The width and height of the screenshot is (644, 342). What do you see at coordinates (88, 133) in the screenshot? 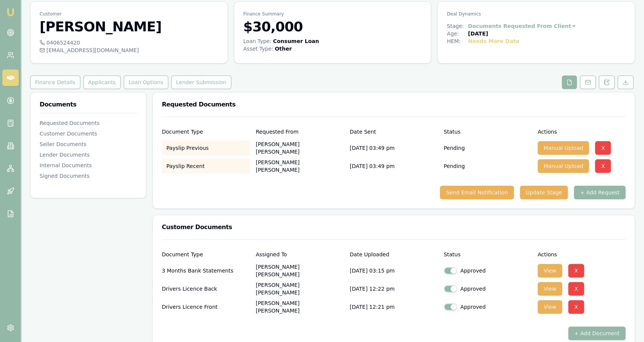
I see `div: Customer Documents` at bounding box center [88, 133].